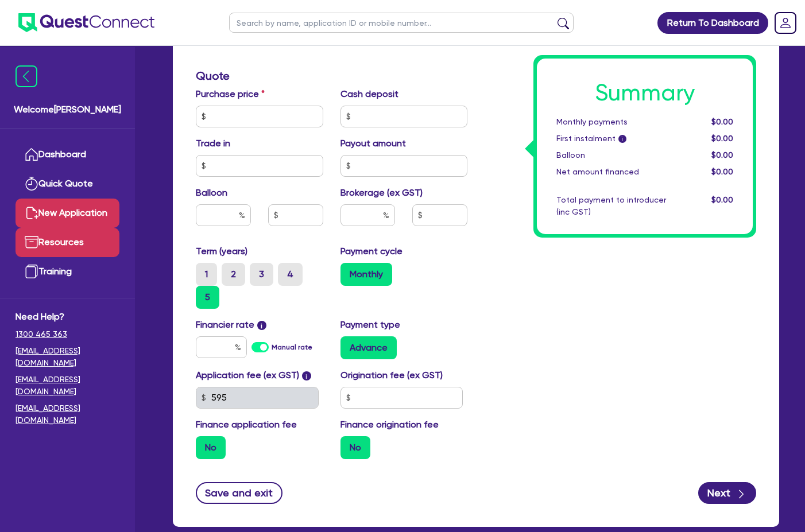  What do you see at coordinates (67, 213) in the screenshot?
I see `a: New Application` at bounding box center [67, 213].